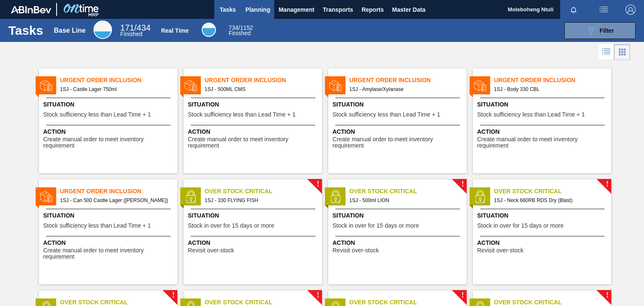 The image size is (644, 306). Describe the element at coordinates (260, 89) in the screenshot. I see `span: 1SJ - 500ML CMS` at that location.